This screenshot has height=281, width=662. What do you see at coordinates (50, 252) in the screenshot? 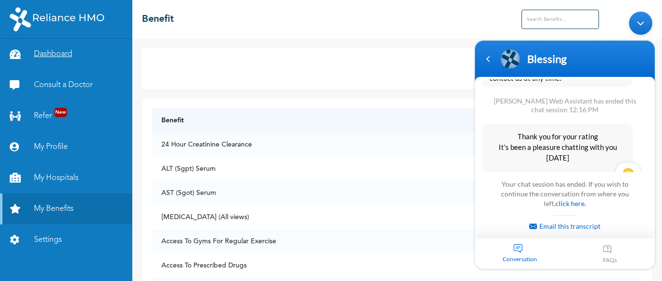
I see `span: Conversation` at bounding box center [50, 252].